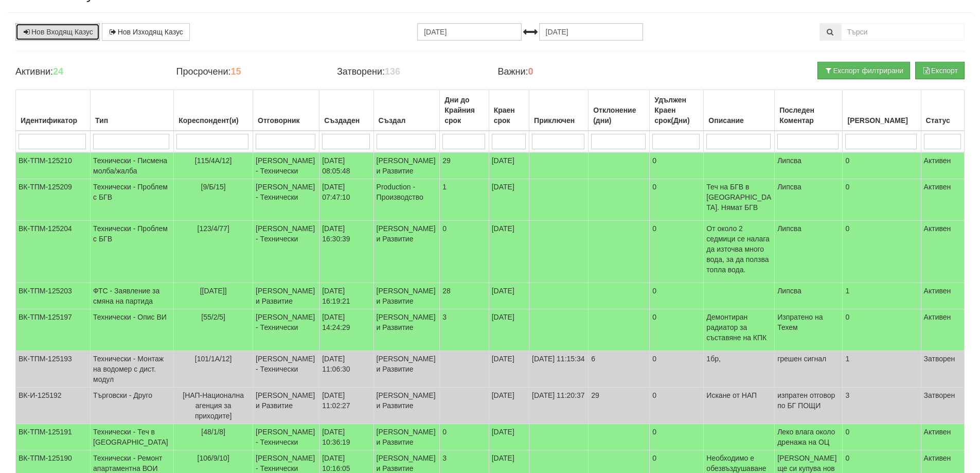  Describe the element at coordinates (213, 317) in the screenshot. I see `span: [55/2/5]` at that location.